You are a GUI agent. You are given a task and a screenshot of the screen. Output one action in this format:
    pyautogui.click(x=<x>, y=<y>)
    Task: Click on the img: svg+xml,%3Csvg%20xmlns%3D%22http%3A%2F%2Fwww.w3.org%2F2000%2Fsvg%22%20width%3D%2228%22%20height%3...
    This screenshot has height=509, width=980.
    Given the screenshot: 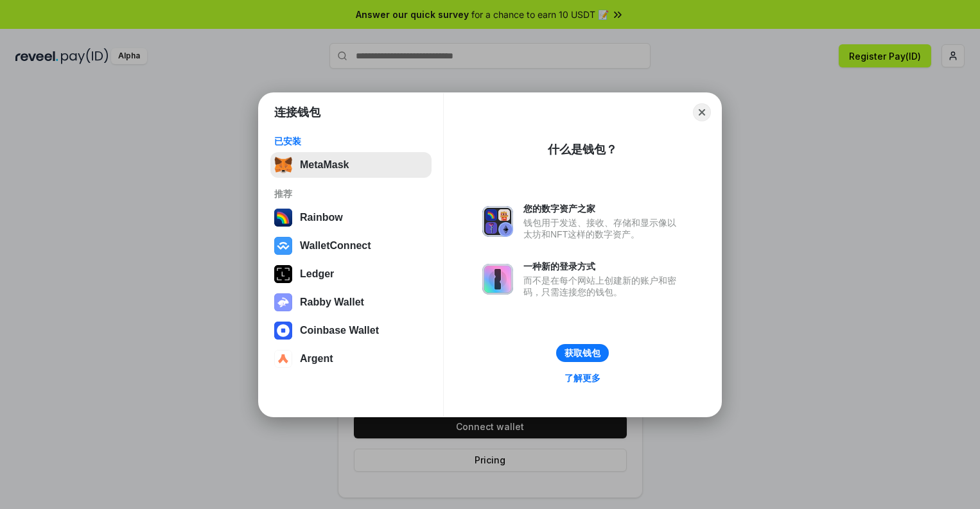 What is the action you would take?
    pyautogui.click(x=283, y=274)
    